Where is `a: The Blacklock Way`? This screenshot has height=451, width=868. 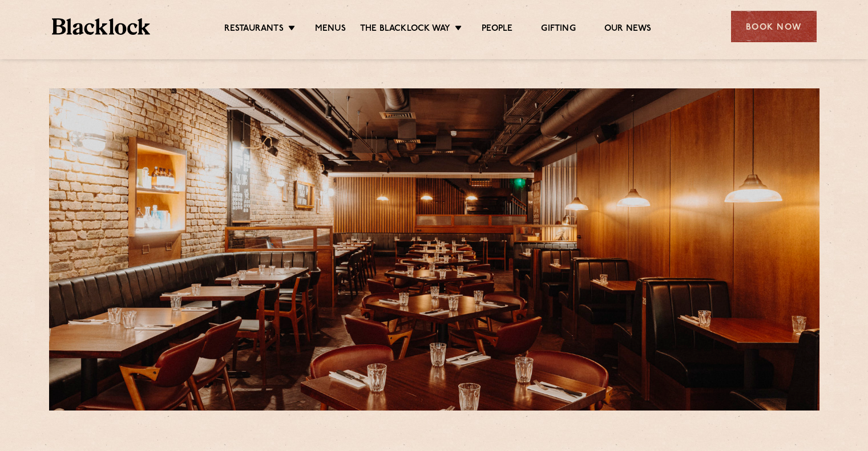 a: The Blacklock Way is located at coordinates (405, 30).